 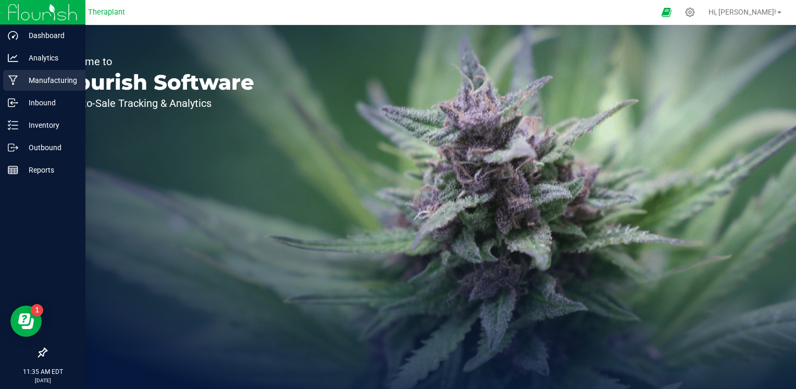 I want to click on inline-svg: Manufacturing, so click(x=13, y=80).